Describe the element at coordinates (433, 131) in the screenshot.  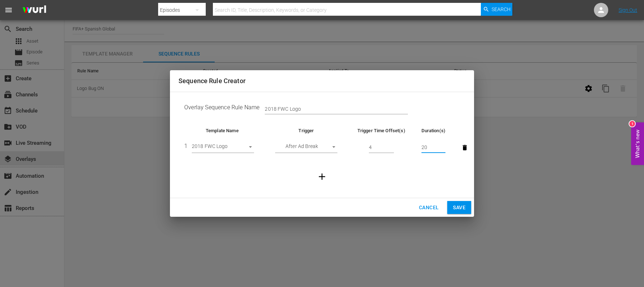
I see `th: Duration(s)` at that location.